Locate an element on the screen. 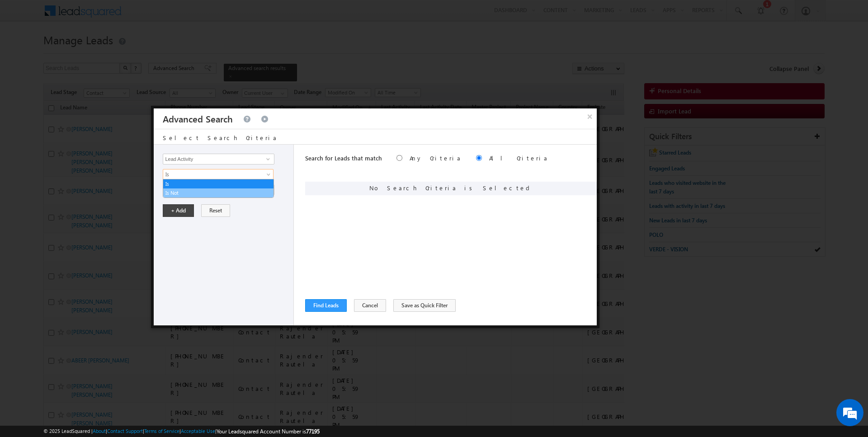 Image resolution: width=868 pixels, height=437 pixels. button: Cancel is located at coordinates (370, 306).